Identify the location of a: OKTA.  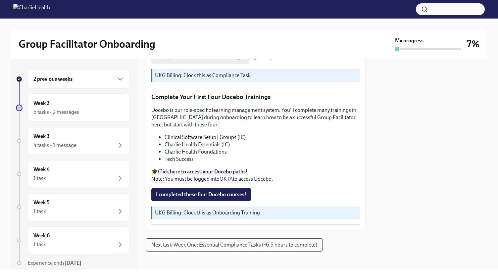
(226, 179).